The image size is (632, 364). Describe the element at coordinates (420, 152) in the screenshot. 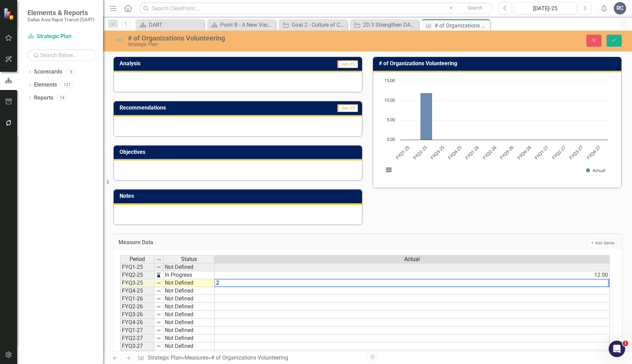

I see `text: FYQ2-25` at that location.